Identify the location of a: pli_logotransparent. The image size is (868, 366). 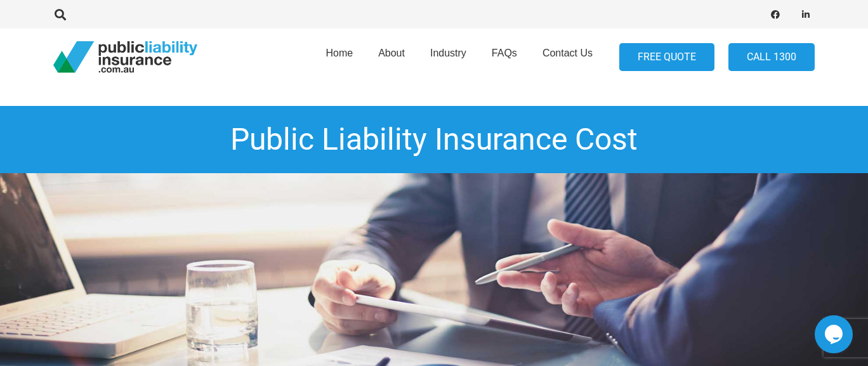
(125, 57).